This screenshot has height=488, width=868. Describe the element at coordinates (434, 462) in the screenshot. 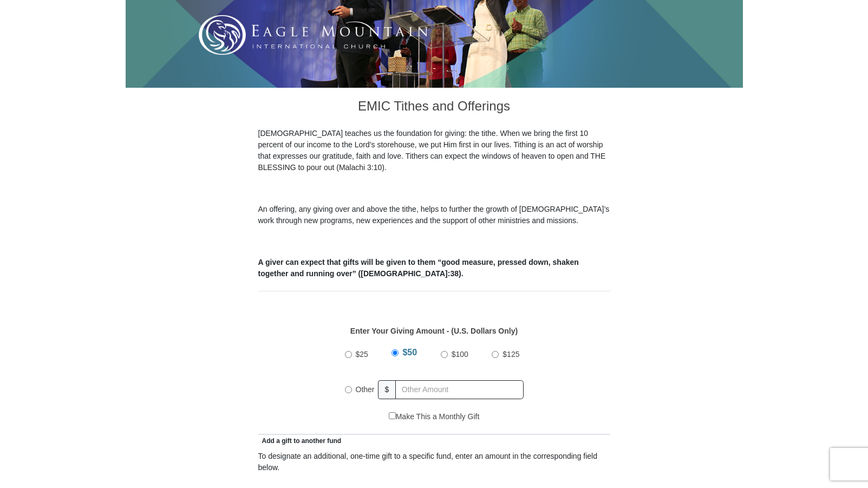

I see `div: To designate an additional, one-time gift to a specific fund, enter an amount in the correspondin...` at that location.